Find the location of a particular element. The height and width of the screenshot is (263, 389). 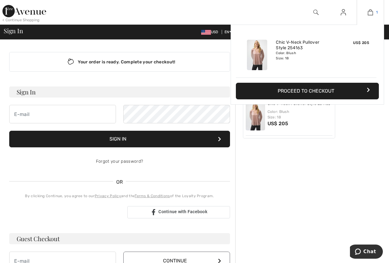

div: Your order is ready. Complete your checkout! is located at coordinates (120, 62).